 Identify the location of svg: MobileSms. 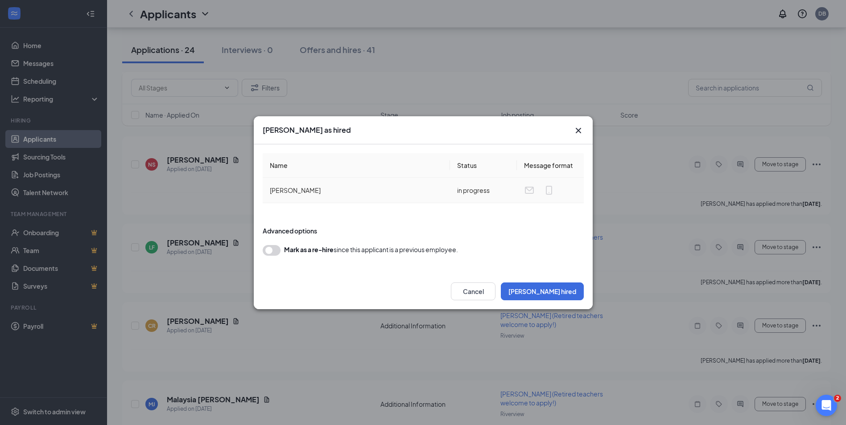
(549, 190).